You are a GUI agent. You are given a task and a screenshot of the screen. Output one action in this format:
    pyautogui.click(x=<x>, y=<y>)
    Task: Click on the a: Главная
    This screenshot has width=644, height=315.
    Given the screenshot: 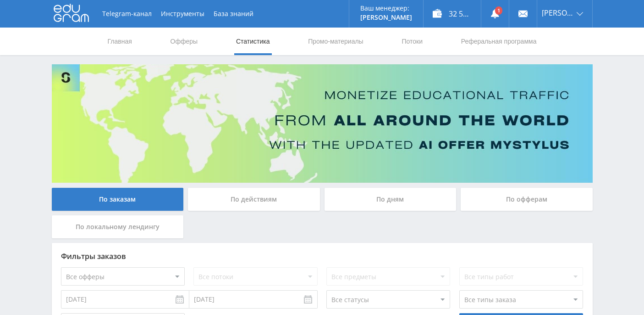 What is the action you would take?
    pyautogui.click(x=120, y=41)
    